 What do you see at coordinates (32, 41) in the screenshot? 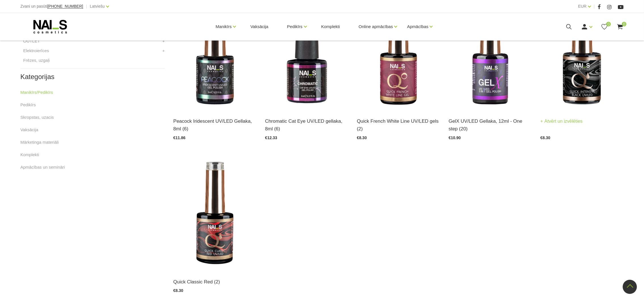
I see `a: OUTLET` at bounding box center [32, 41].